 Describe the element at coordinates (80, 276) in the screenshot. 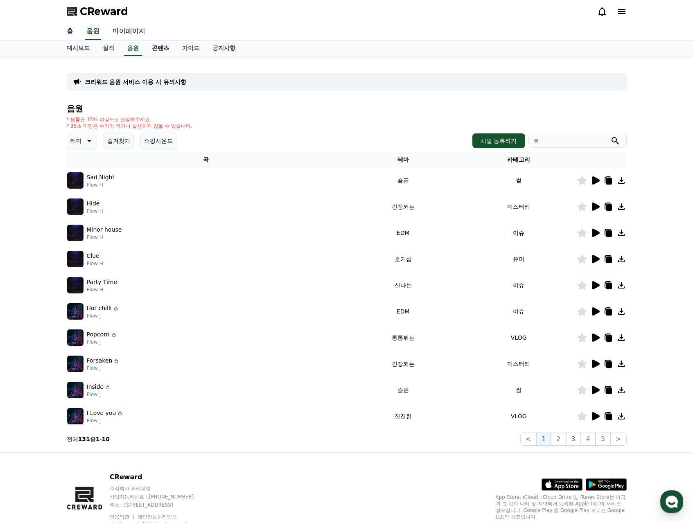

I see `span: 대화` at that location.